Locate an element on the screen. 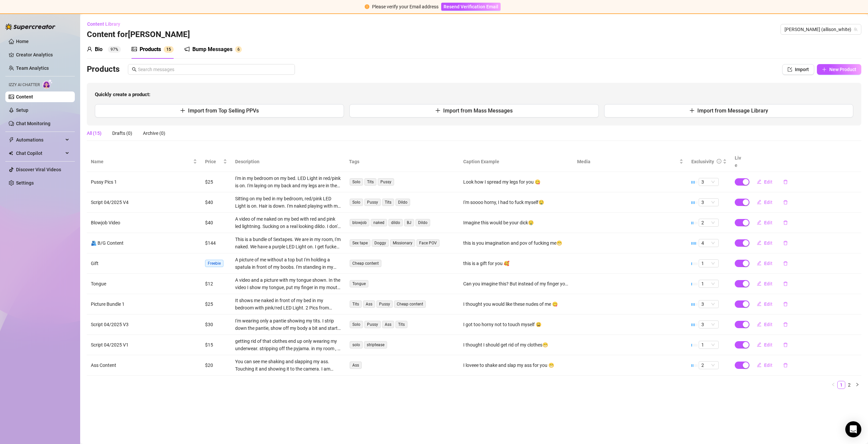 This screenshot has width=868, height=444. div: I'm soooo horny, I had to fuck myself🤤 is located at coordinates (504, 203).